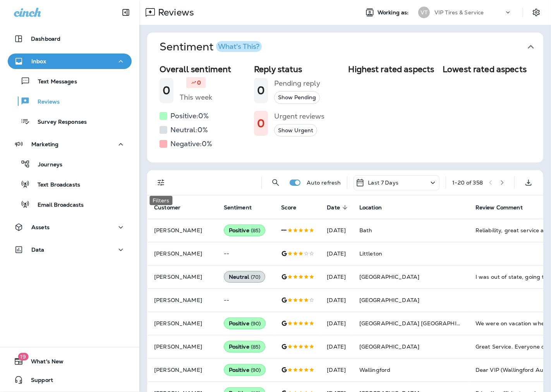  Describe the element at coordinates (383, 182) in the screenshot. I see `p: Last 7 Days` at that location.